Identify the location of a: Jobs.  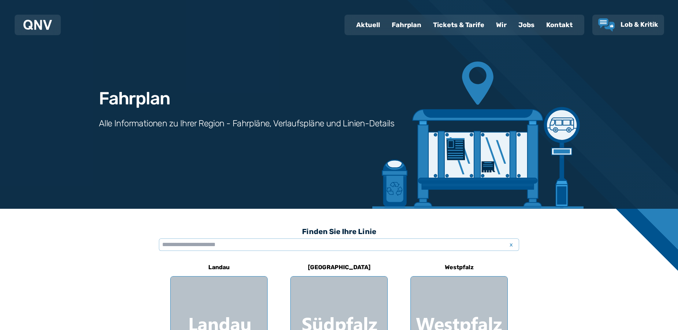
(526, 25).